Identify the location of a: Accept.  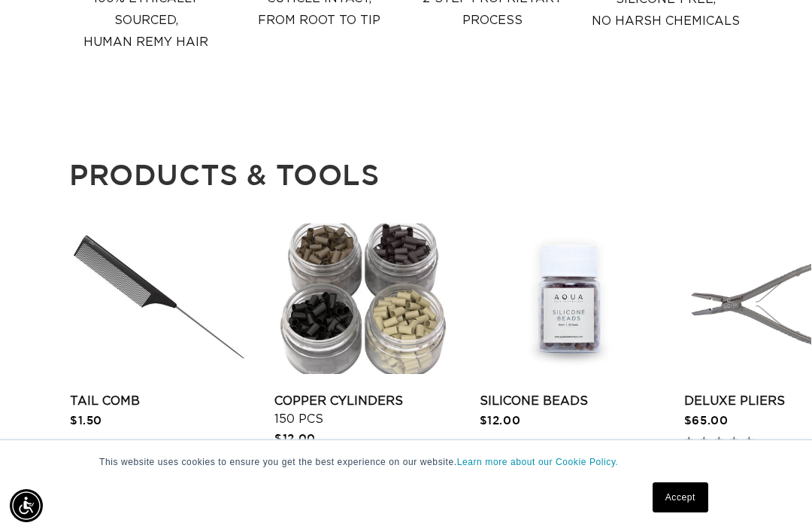
(680, 498).